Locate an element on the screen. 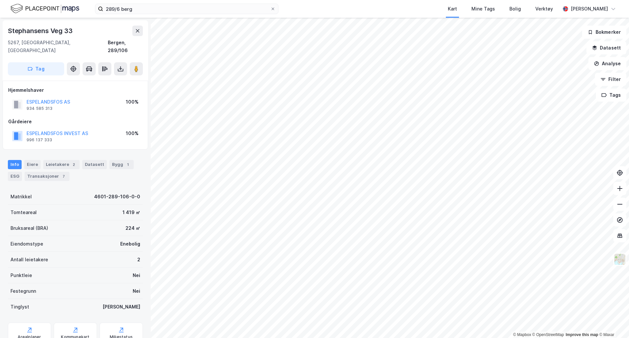 The width and height of the screenshot is (629, 338). img: Z is located at coordinates (620, 259).